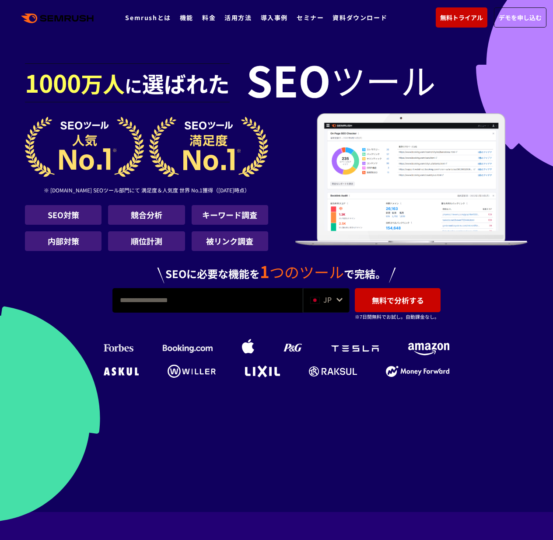 The height and width of the screenshot is (540, 553). What do you see at coordinates (146, 215) in the screenshot?
I see `li: 競合分析` at bounding box center [146, 215].